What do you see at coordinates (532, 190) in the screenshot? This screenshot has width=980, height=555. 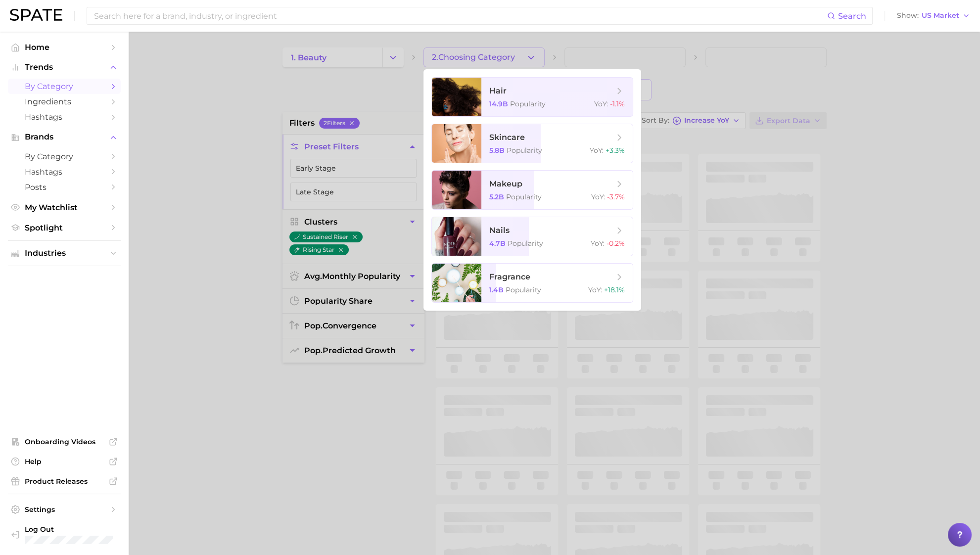 I see `ul: 2.Choosing Category` at bounding box center [532, 190].